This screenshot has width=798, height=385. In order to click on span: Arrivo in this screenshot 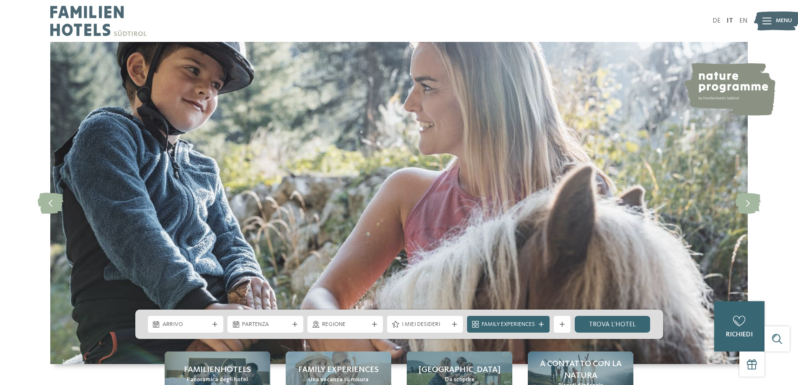, I will do `click(186, 325)`.